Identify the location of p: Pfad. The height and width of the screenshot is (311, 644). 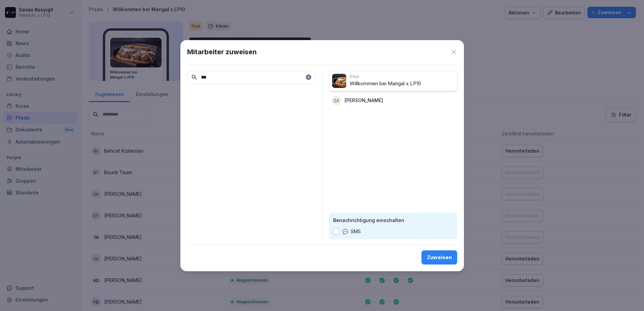
(402, 77).